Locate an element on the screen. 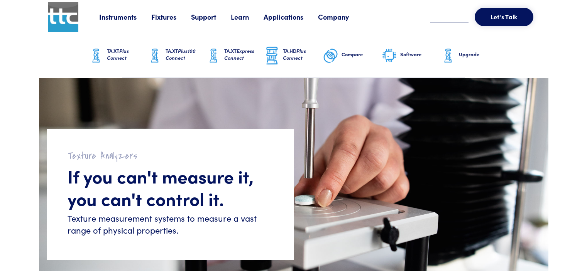 Image resolution: width=587 pixels, height=271 pixels. h1: If you can't measure it, you can't control it. is located at coordinates (170, 187).